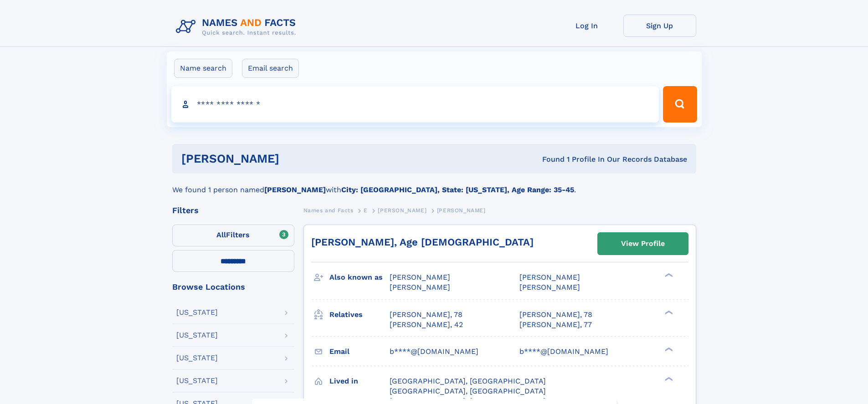  Describe the element at coordinates (359, 277) in the screenshot. I see `h3: Also known as` at that location.